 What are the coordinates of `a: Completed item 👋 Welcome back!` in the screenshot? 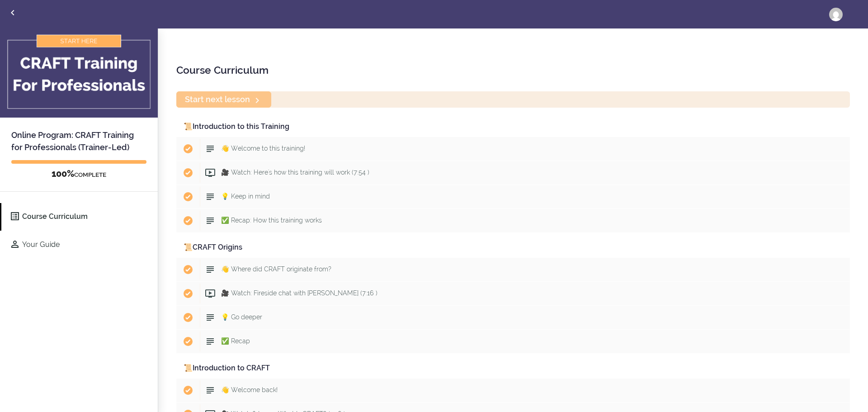 It's located at (513, 390).